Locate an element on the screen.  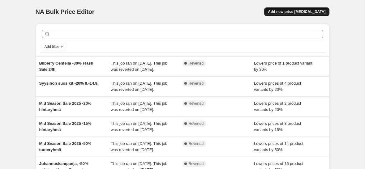
span: Mid Season Sale 2025 -15% hintaryhmä is located at coordinates (65, 127).